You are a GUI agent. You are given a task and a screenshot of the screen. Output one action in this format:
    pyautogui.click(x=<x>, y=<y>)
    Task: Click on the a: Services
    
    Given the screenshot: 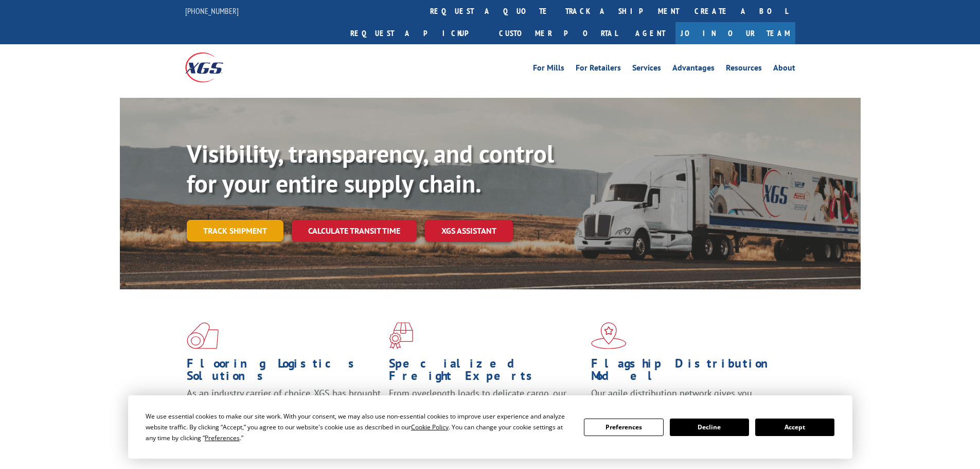 What is the action you would take?
    pyautogui.click(x=647, y=70)
    